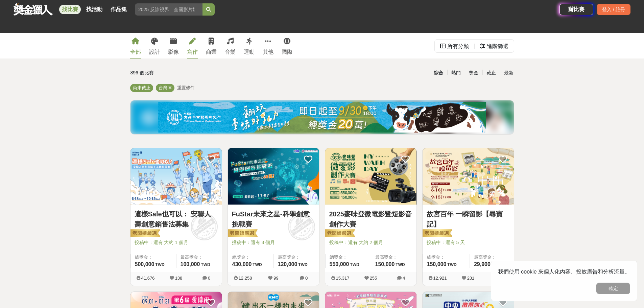  Describe the element at coordinates (268, 45) in the screenshot. I see `a: 其他` at that location.